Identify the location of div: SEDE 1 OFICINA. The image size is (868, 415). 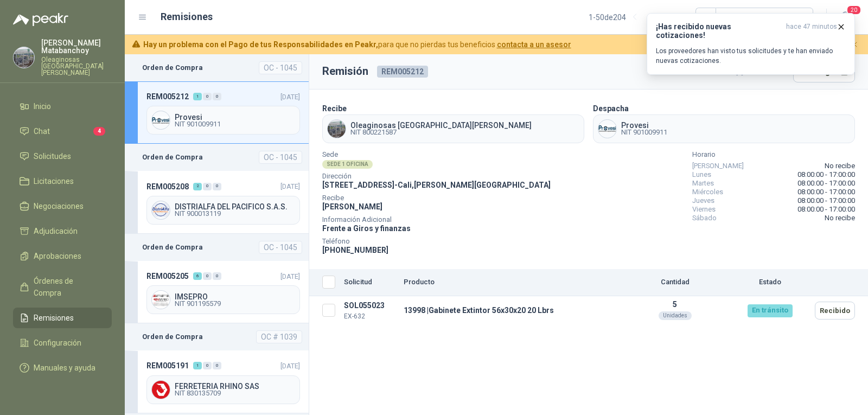
(347, 165).